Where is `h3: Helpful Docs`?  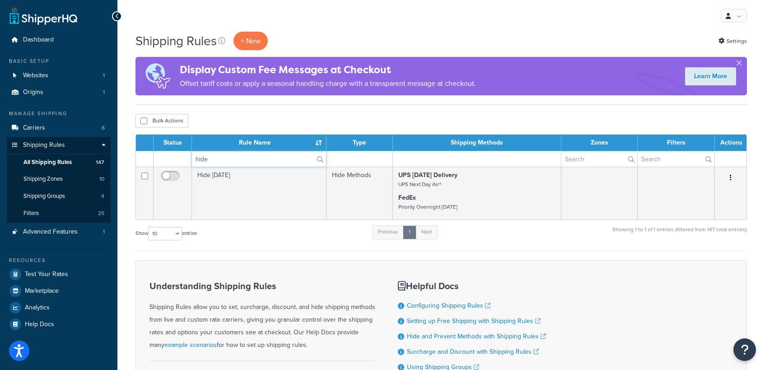 h3: Helpful Docs is located at coordinates (472, 286).